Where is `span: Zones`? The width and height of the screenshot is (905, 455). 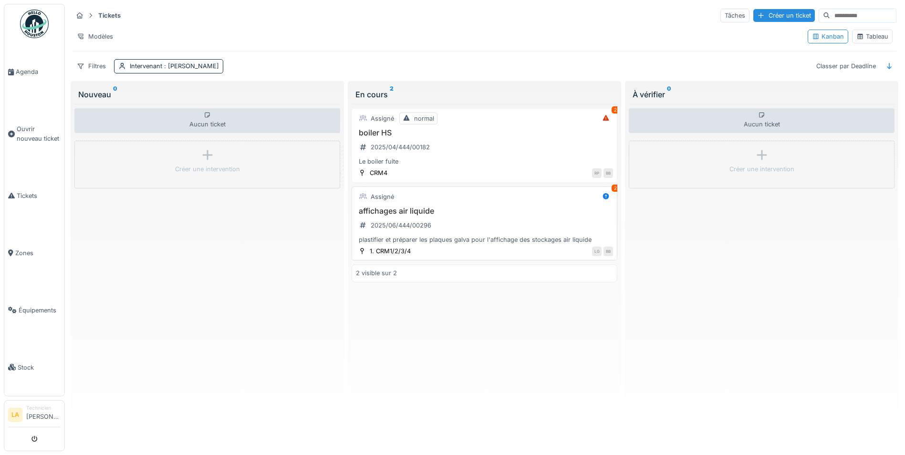 span: Zones is located at coordinates (38, 253).